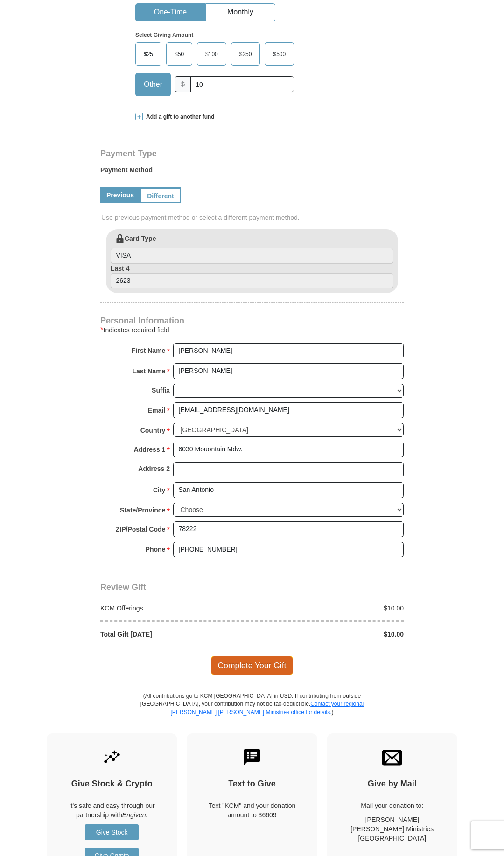 The image size is (504, 856). What do you see at coordinates (252, 281) in the screenshot?
I see `input: Last 4` at bounding box center [252, 281].